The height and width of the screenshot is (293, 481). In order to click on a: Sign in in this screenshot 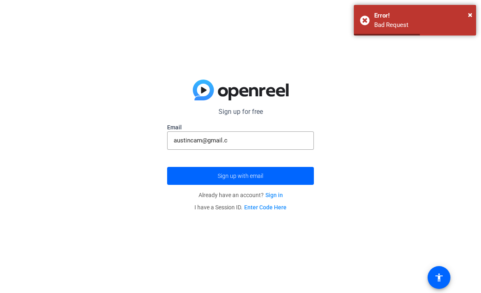, I will do `click(274, 195)`.